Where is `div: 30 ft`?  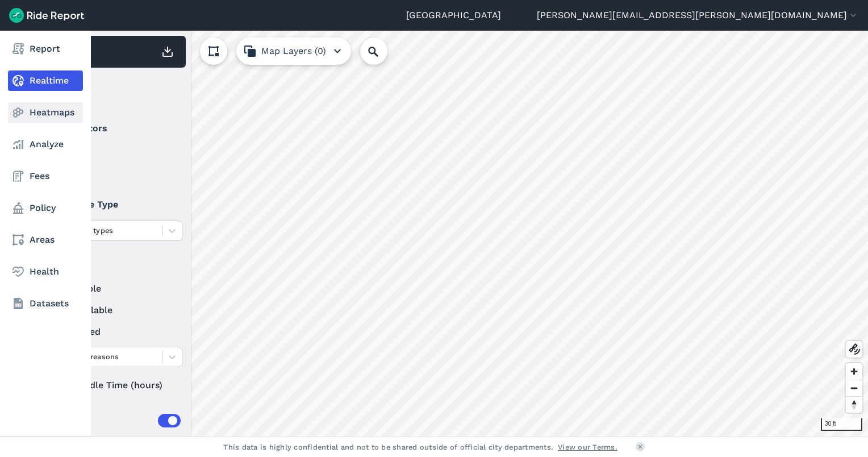 div: 30 ft is located at coordinates (841, 424).